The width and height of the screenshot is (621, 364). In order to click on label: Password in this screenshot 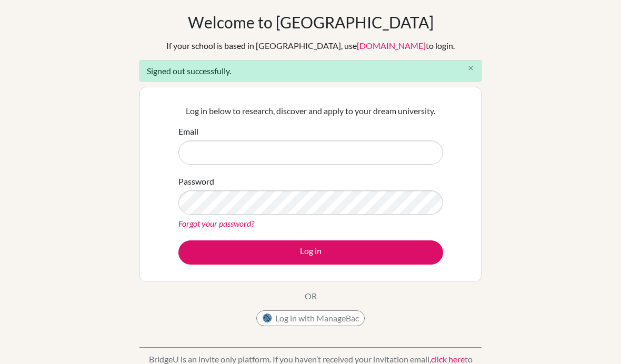, I will do `click(196, 181)`.